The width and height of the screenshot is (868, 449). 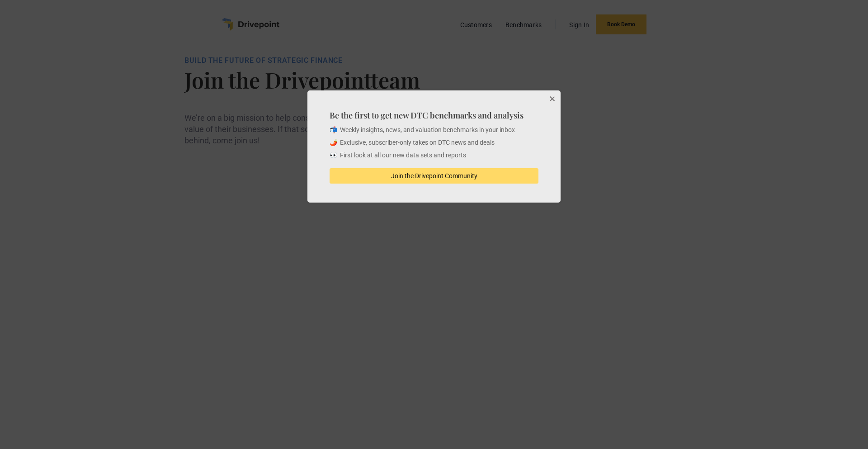 What do you see at coordinates (434, 156) in the screenshot?
I see `p: 👀 First look at all our new data sets and reports` at bounding box center [434, 156].